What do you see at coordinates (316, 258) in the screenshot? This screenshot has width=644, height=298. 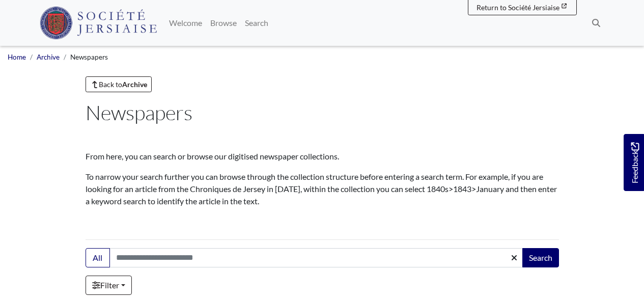 I see `input: Search this collection...` at bounding box center [316, 258].